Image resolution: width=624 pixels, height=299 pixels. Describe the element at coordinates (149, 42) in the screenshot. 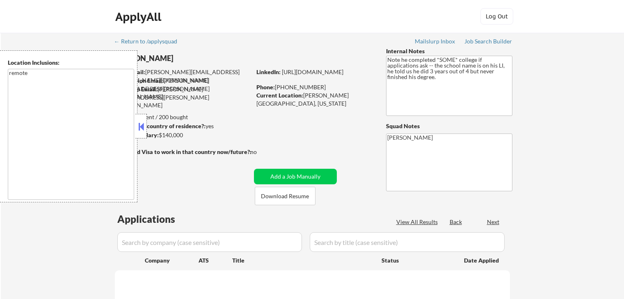

I see `a: ← Return to /applysquad` at that location.